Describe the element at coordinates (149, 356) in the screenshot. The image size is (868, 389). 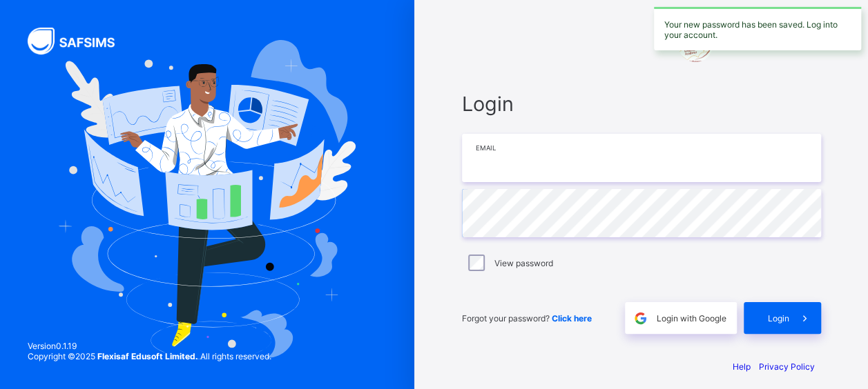
I see `span: Copyright © 2025 All rights reserved.` at that location.